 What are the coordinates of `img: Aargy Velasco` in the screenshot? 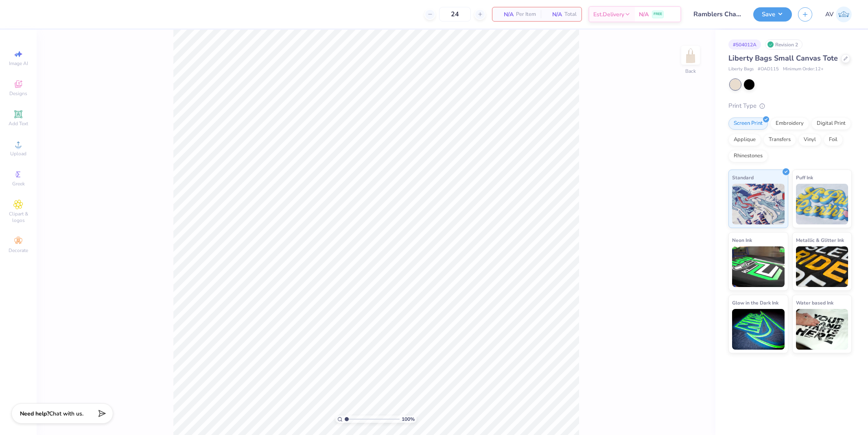 It's located at (844, 14).